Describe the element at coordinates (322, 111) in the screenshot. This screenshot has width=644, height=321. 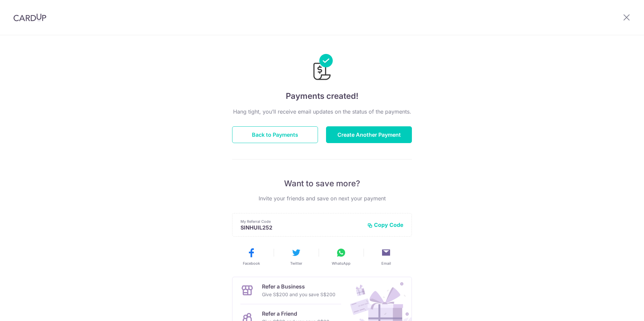
I see `p: Hang tight, you’ll receive email updates on the status of the payments.` at that location.